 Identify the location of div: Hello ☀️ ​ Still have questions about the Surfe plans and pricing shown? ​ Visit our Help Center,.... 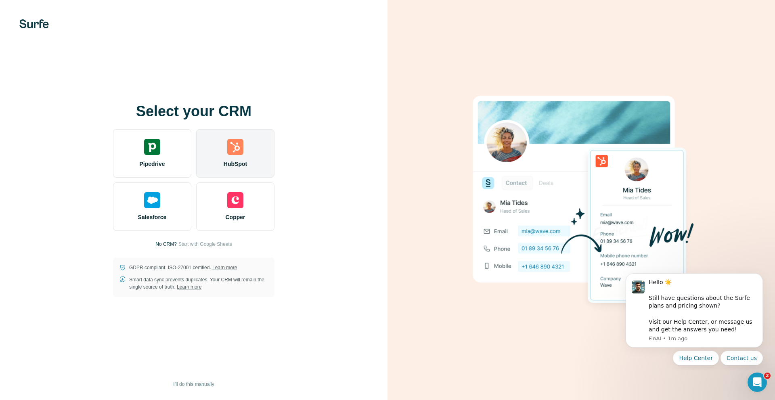
(89, 40).